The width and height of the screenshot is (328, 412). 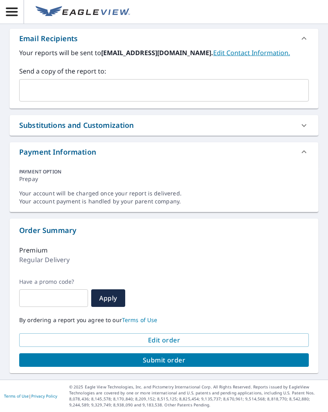 What do you see at coordinates (164, 360) in the screenshot?
I see `button: Submit order` at bounding box center [164, 360].